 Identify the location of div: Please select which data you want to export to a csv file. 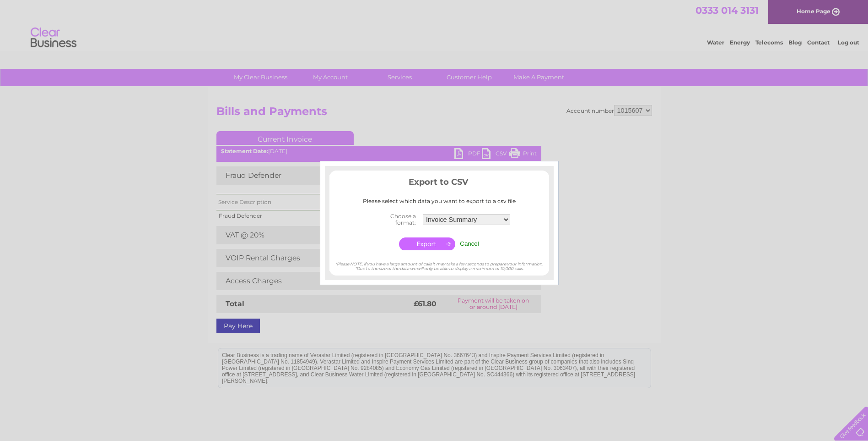
(439, 201).